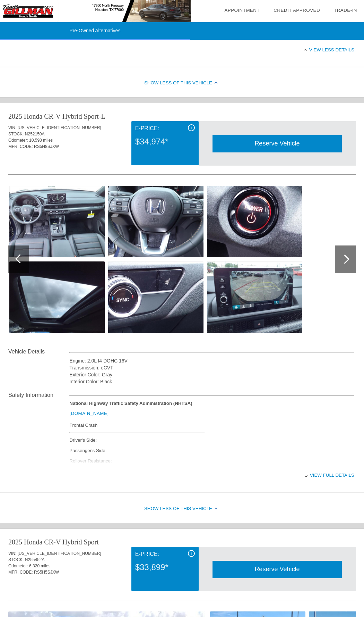 The image size is (364, 617). What do you see at coordinates (212, 50) in the screenshot?
I see `div: View less details` at bounding box center [212, 50].